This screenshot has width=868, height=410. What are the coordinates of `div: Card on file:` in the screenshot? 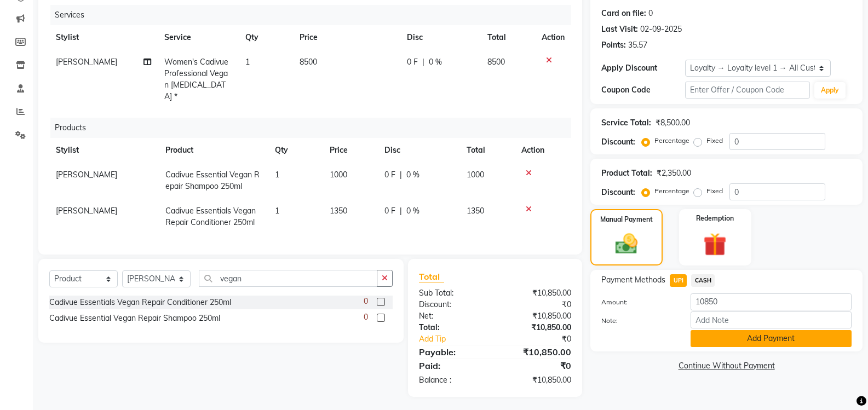 It's located at (624, 13).